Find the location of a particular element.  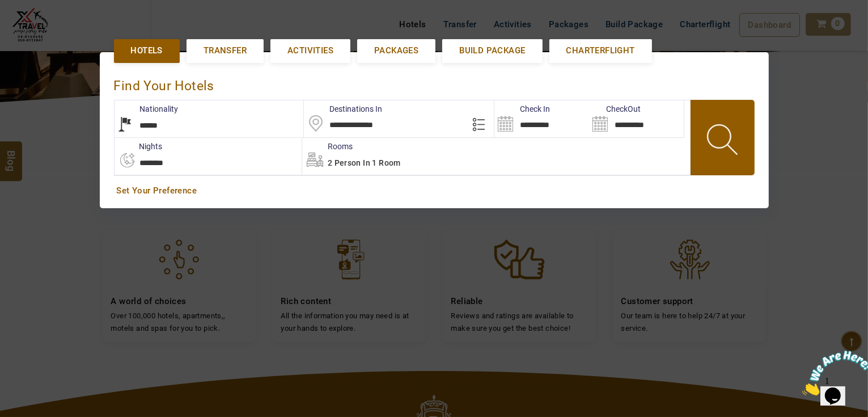

div: CloseChat attention grabber is located at coordinates (35, 27).